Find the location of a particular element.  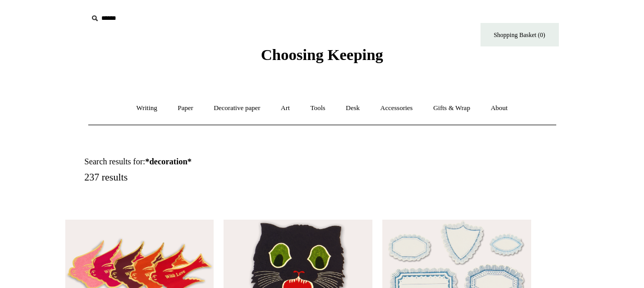

a: Accessories is located at coordinates (397, 108).